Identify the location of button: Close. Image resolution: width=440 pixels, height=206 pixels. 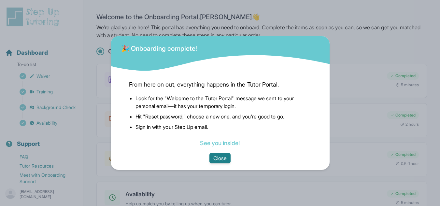
(220, 158).